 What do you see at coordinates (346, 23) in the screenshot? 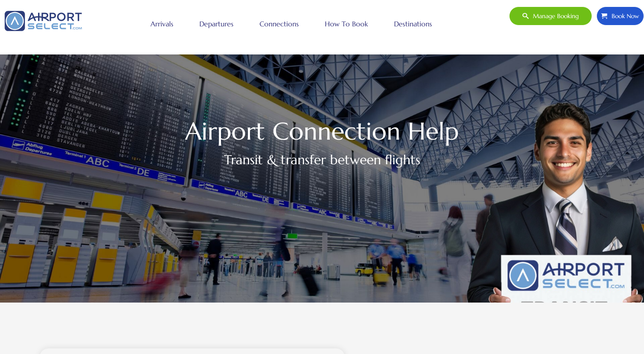
I see `a: How to book` at bounding box center [346, 23].